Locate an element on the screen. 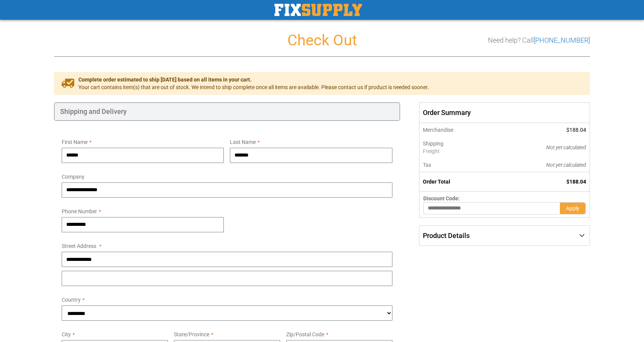  span: Apply is located at coordinates (572, 208).